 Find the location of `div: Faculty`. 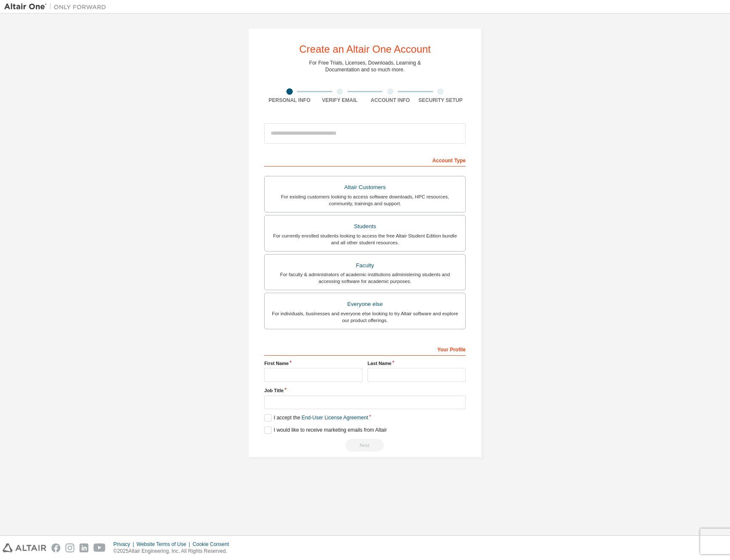

div: Faculty is located at coordinates (365, 266).